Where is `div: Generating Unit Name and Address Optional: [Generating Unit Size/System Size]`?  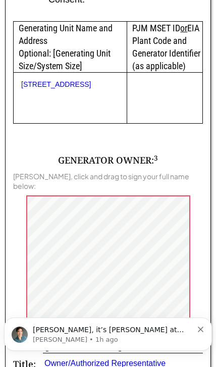 div: Generating Unit Name and Address Optional: [Generating Unit Size/System Size] is located at coordinates (70, 47).